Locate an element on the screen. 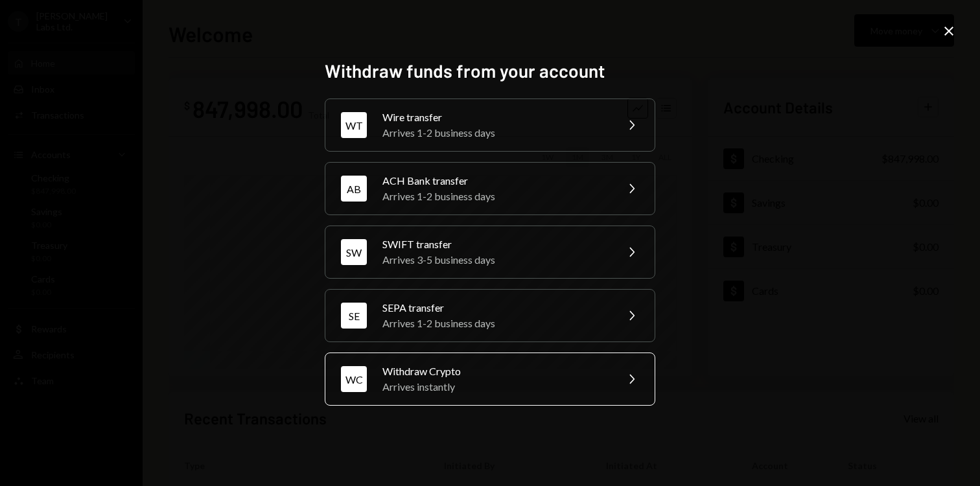 The image size is (980, 486). div: SEPA transfer is located at coordinates (495, 308).